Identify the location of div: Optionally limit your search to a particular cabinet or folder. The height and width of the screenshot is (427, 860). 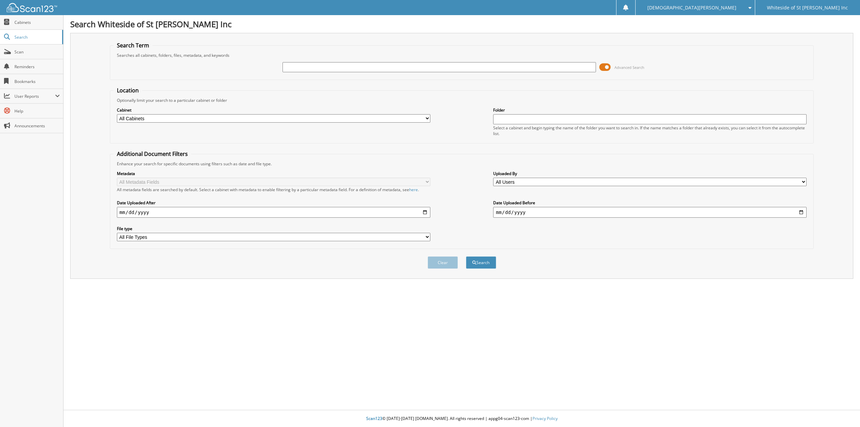
(462, 100).